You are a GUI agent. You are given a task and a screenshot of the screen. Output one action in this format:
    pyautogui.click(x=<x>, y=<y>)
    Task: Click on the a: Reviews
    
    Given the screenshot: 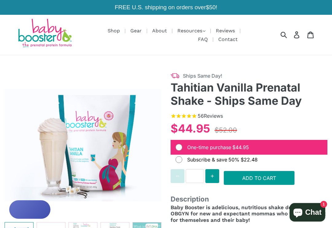 What is the action you would take?
    pyautogui.click(x=226, y=30)
    